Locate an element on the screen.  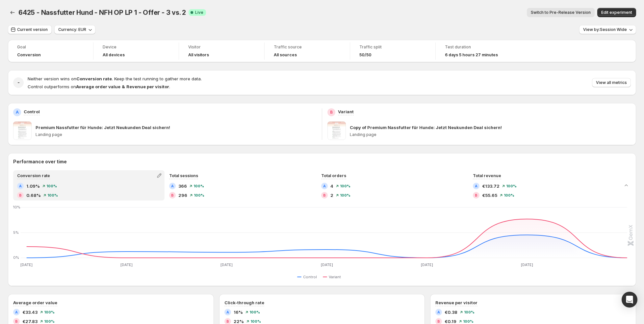
button: Control is located at coordinates (309, 277).